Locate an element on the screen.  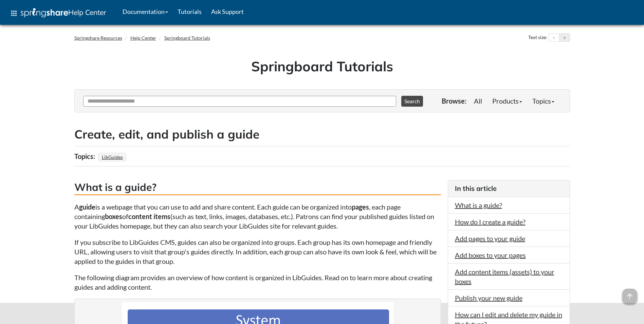
a: Documentation is located at coordinates (145, 11).